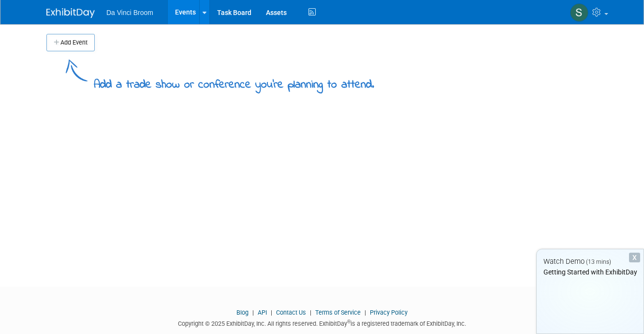 The height and width of the screenshot is (334, 644). I want to click on span: Da Vinci Broom, so click(129, 13).